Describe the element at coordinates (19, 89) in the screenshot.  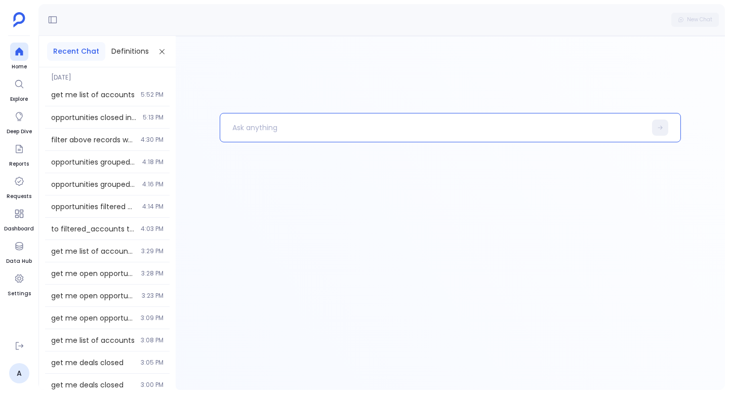
I see `a: Explore` at that location.